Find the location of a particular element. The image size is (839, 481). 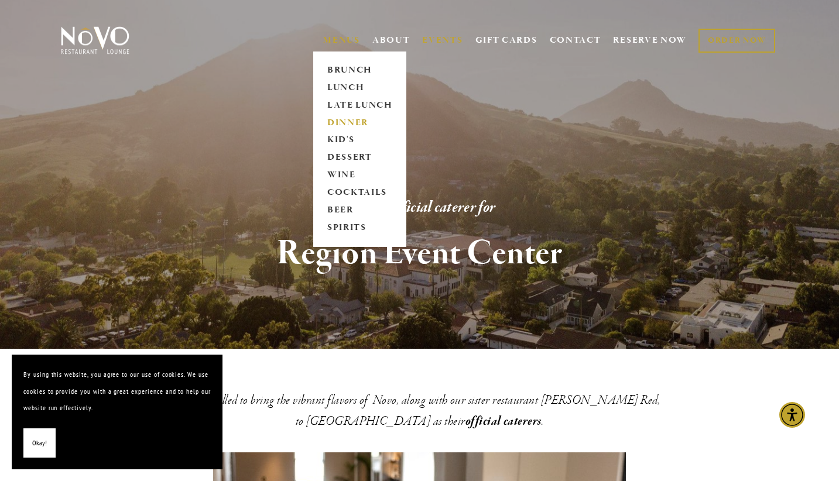

section: Cookie banner is located at coordinates (117, 412).